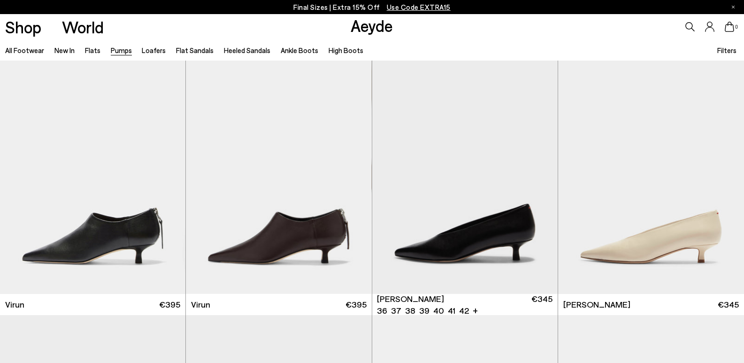  I want to click on a: Ankle Boots, so click(299, 50).